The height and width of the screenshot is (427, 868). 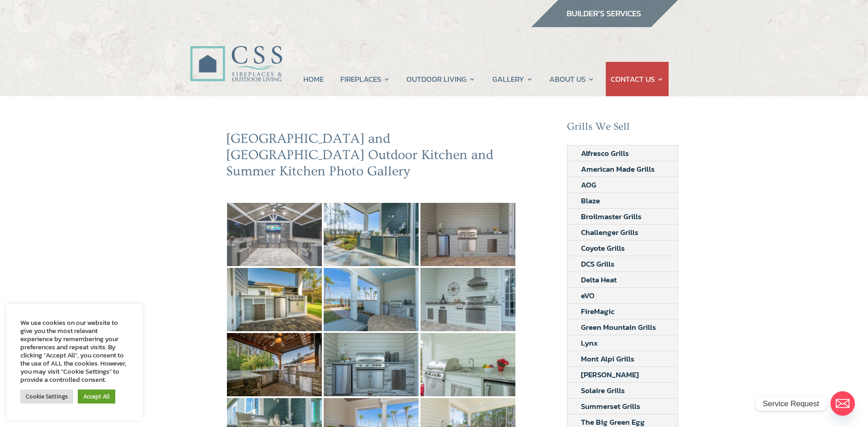 What do you see at coordinates (75, 351) in the screenshot?
I see `div: We use cookies on our website to give you the most relevant experience by remembering your prefer...` at bounding box center [75, 351].